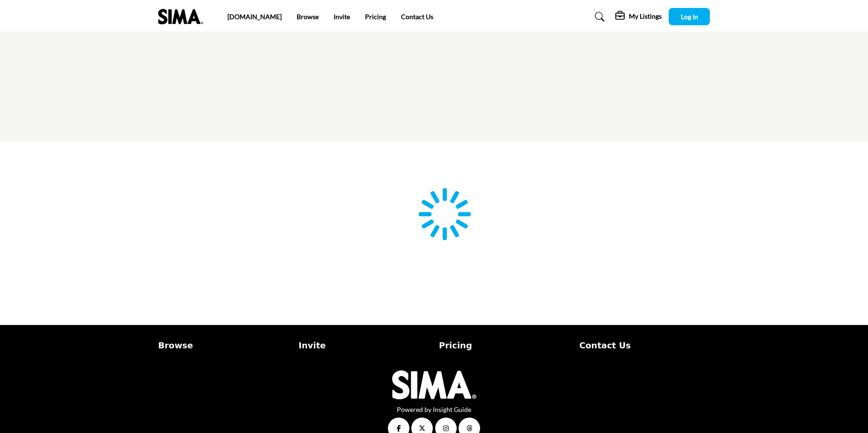 The image size is (868, 433). I want to click on p: Invite, so click(364, 345).